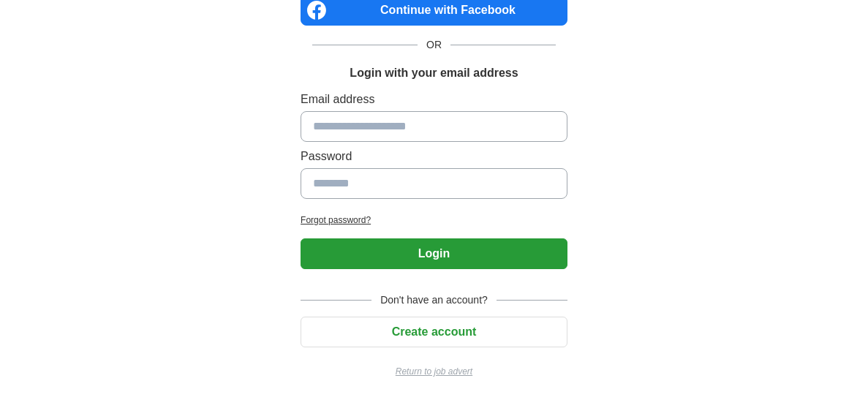  I want to click on label: Email address, so click(434, 99).